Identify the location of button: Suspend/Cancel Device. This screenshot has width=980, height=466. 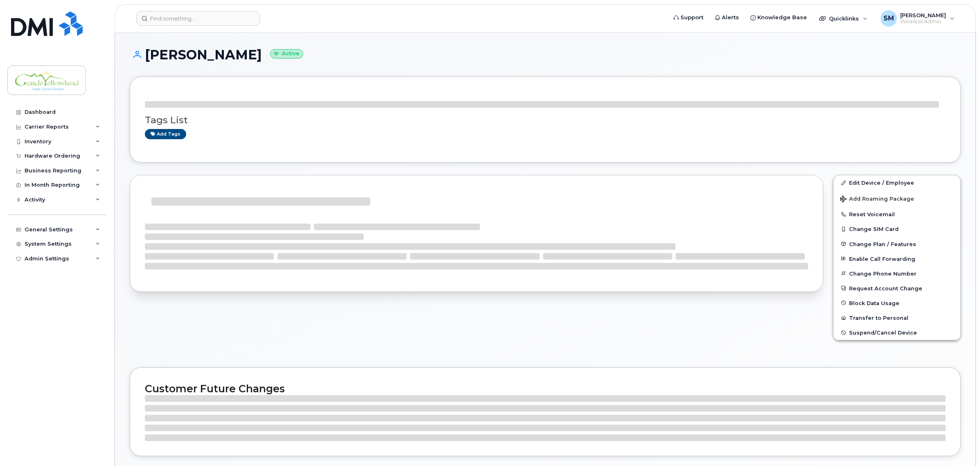
(897, 332).